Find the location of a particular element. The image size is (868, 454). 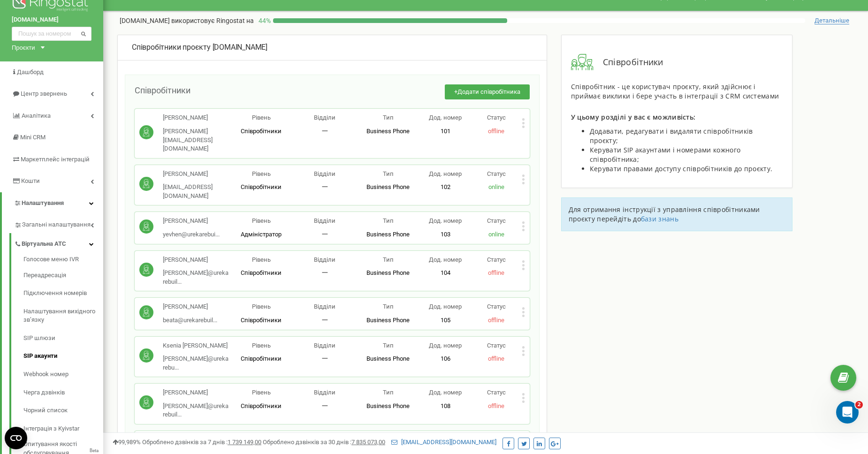

a: Налаштування вихідного зв’язку is located at coordinates (63, 316).